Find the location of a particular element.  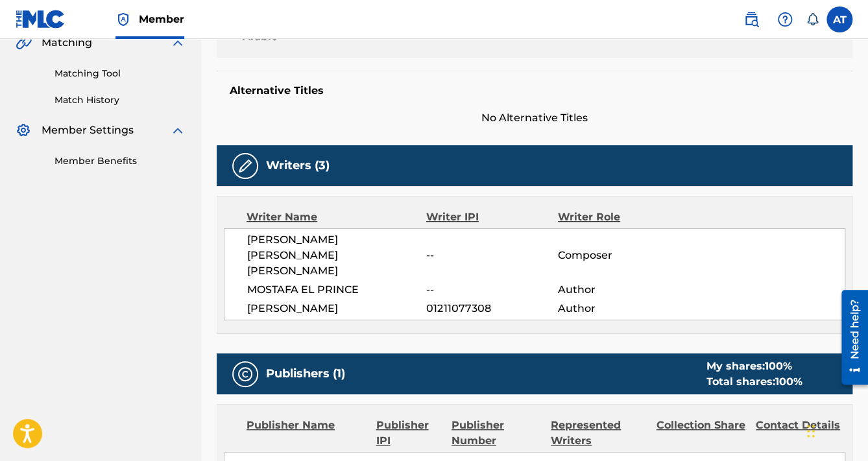

img: Writers is located at coordinates (245, 166).